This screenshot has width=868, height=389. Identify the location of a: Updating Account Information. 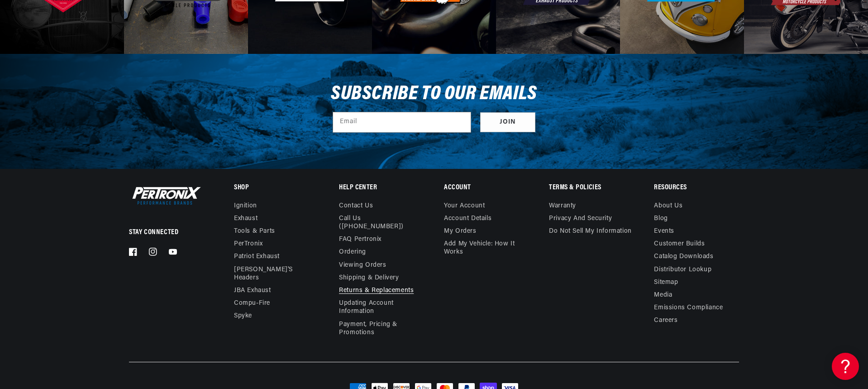
(378, 307).